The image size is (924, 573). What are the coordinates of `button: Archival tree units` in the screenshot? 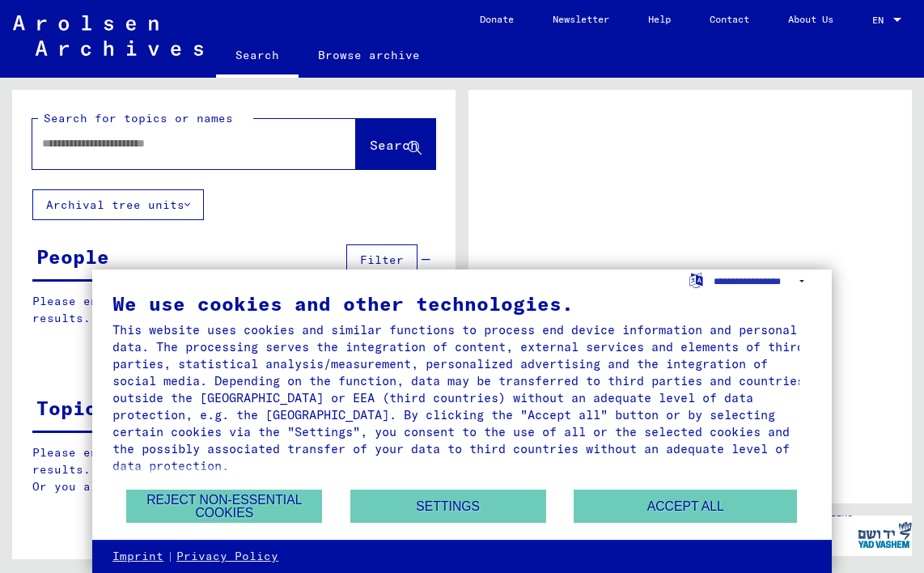 It's located at (118, 205).